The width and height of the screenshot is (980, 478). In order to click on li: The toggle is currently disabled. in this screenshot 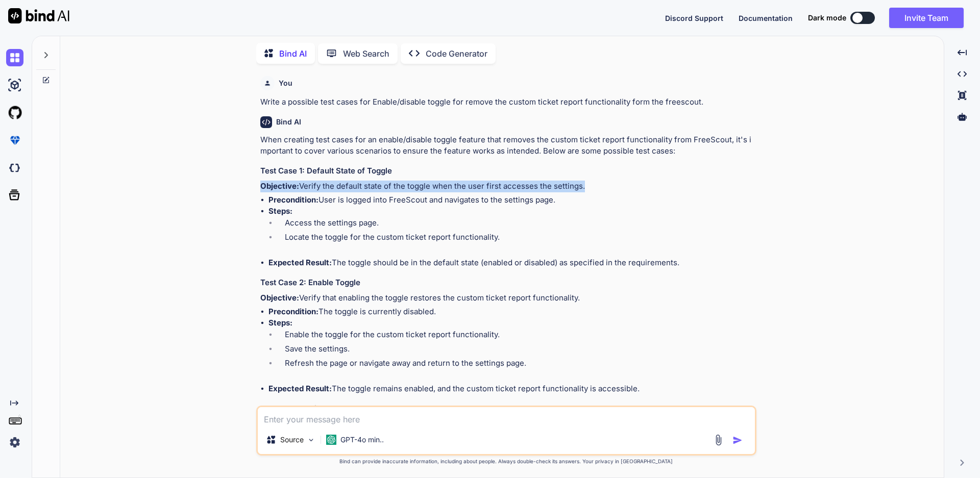, I will do `click(511, 312)`.